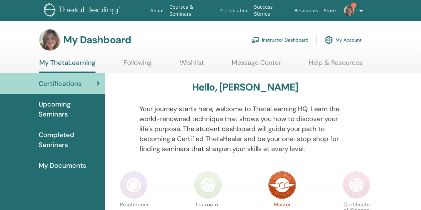 The width and height of the screenshot is (421, 210). I want to click on span: Completed Seminars, so click(69, 140).